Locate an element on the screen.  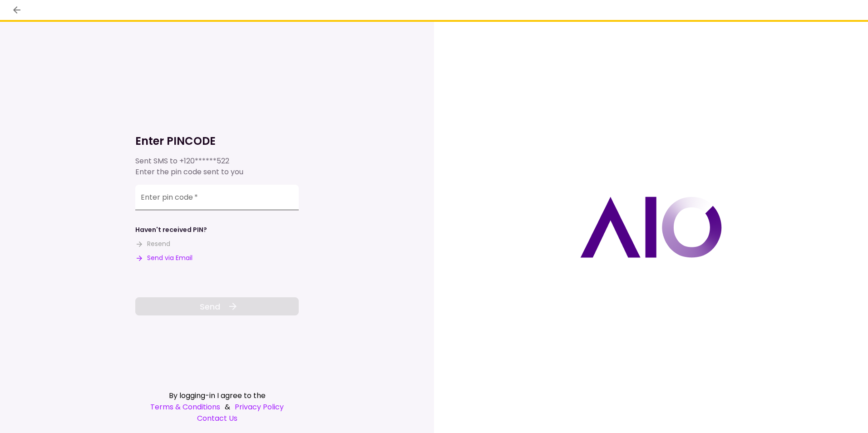
button: Send is located at coordinates (217, 306).